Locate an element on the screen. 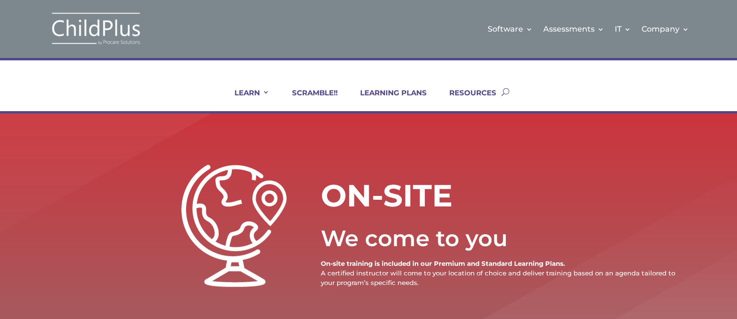 The image size is (737, 319). a: Assessments is located at coordinates (573, 29).